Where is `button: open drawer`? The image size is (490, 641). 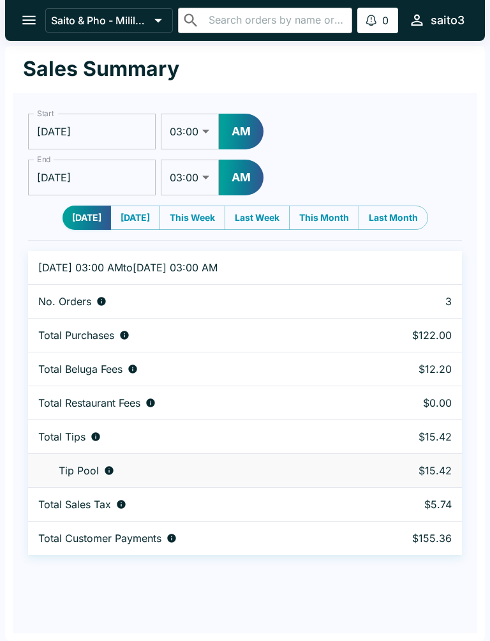 button: open drawer is located at coordinates (29, 20).